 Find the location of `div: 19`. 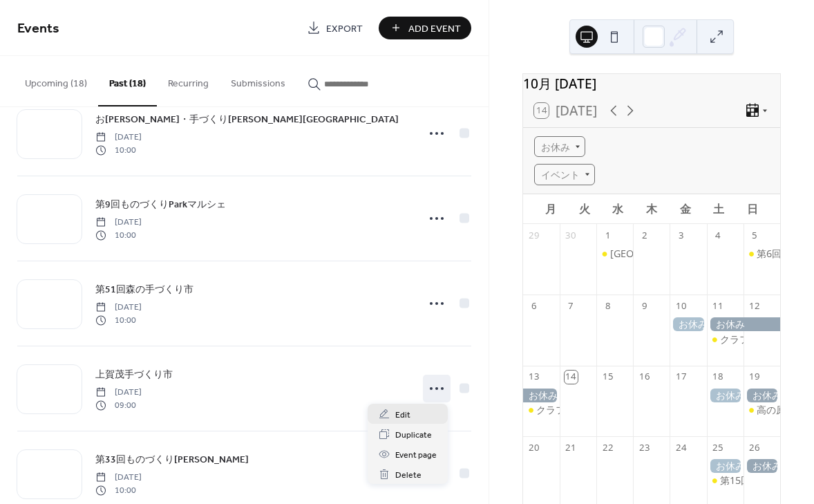

div: 19 is located at coordinates (755, 377).